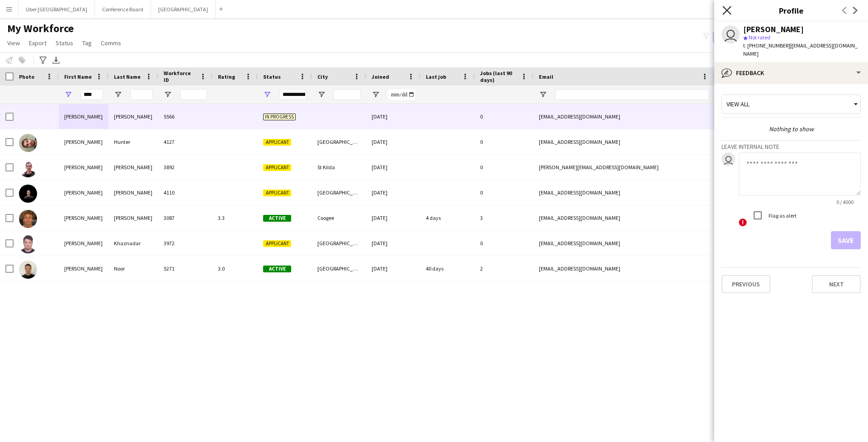 The image size is (868, 442). What do you see at coordinates (836, 284) in the screenshot?
I see `button: Next` at bounding box center [836, 284].